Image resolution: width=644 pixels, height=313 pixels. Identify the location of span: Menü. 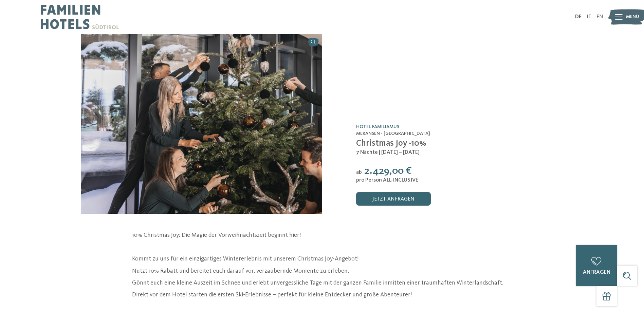
(632, 17).